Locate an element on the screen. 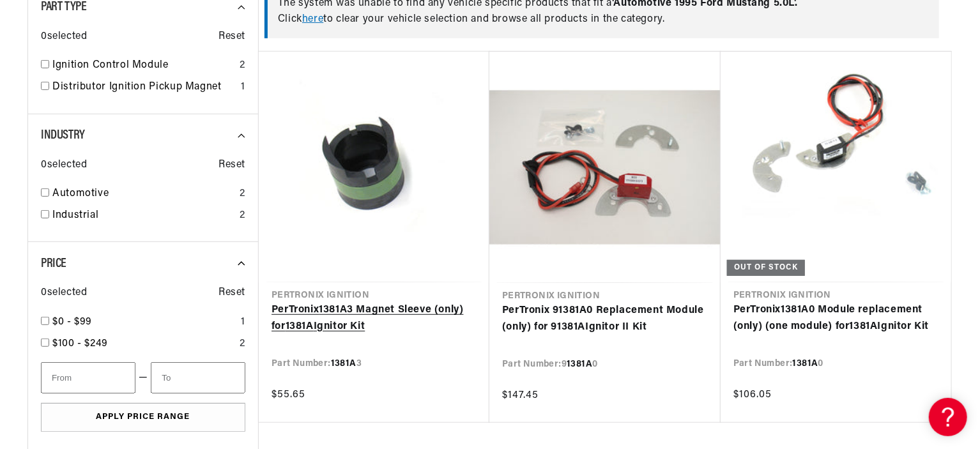 Image resolution: width=980 pixels, height=449 pixels. a: Ignition Control Module is located at coordinates (143, 66).